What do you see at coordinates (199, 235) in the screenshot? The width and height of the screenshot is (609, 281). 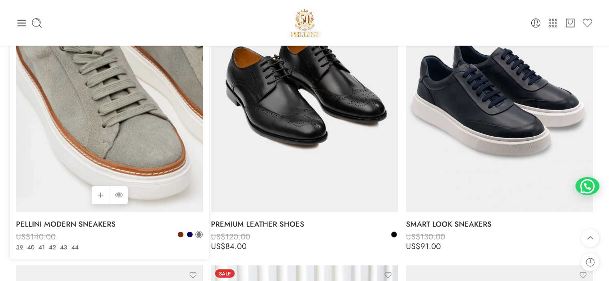 I see `a: Grey` at bounding box center [199, 235].